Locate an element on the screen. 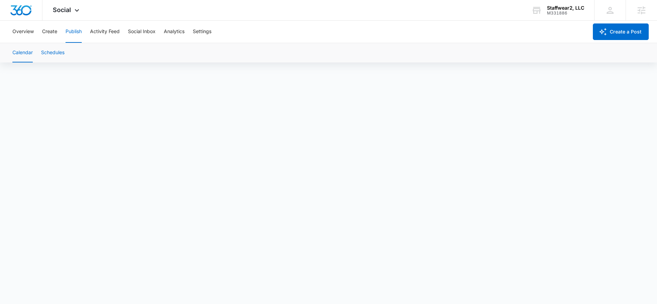  button: Overview is located at coordinates (23, 32).